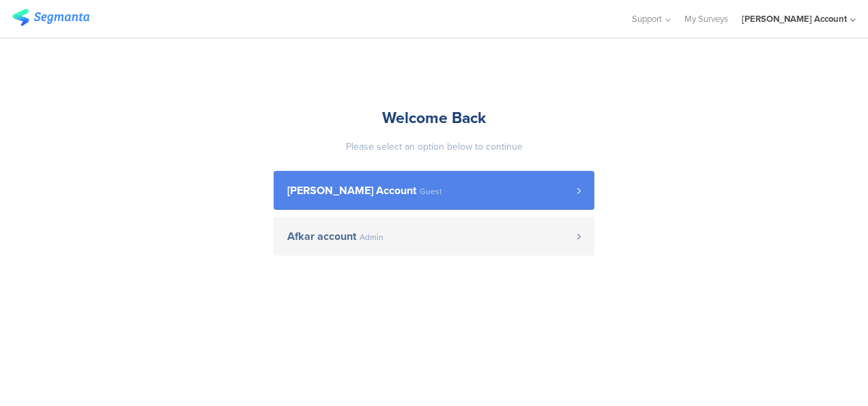 This screenshot has height=406, width=868. I want to click on a: Afkar account Admin, so click(434, 236).